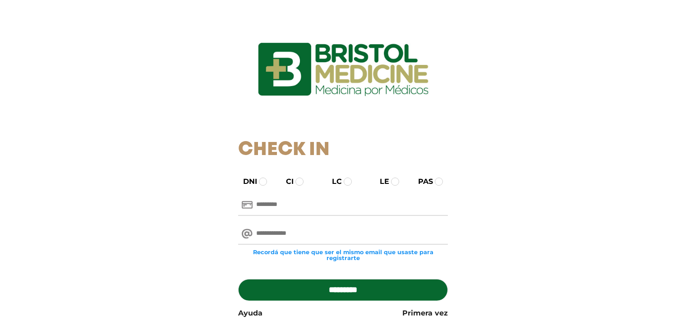  What do you see at coordinates (343, 150) in the screenshot?
I see `h1: Check In` at bounding box center [343, 150].